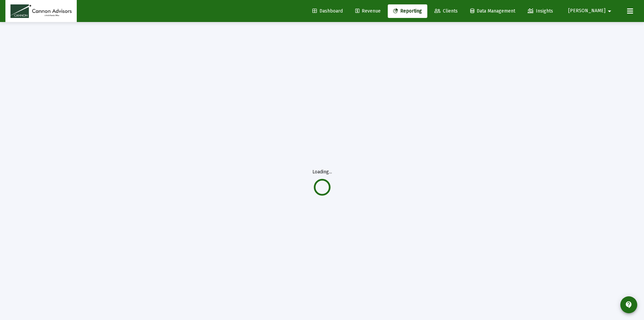 This screenshot has width=644, height=320. What do you see at coordinates (407, 11) in the screenshot?
I see `span: Reporting` at bounding box center [407, 11].